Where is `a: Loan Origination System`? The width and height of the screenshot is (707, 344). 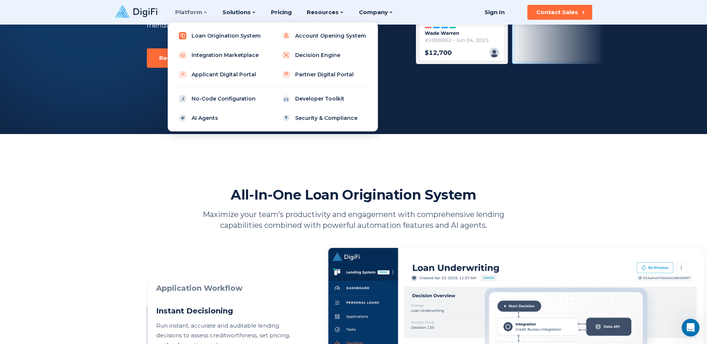 a: Loan Origination System is located at coordinates (221, 36).